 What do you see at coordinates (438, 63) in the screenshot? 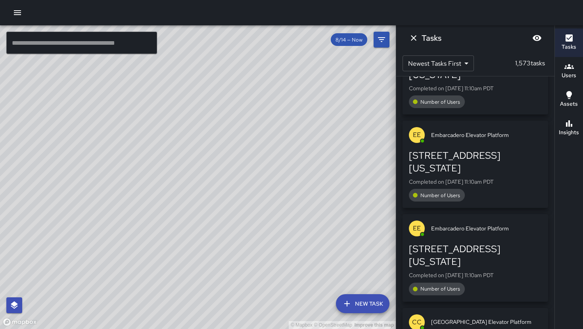
I see `div: Newest Tasks First` at bounding box center [438, 63].